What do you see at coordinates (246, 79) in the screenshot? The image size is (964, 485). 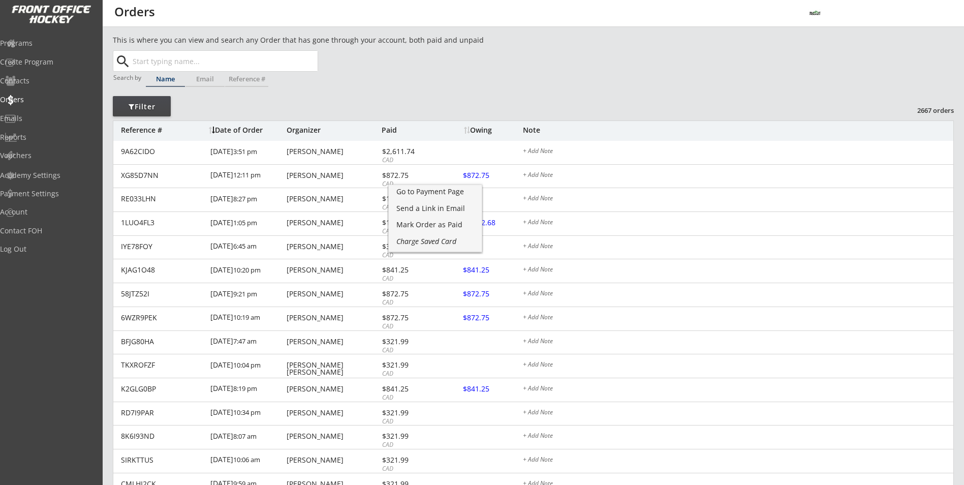 I see `div: Reference #` at bounding box center [246, 79].